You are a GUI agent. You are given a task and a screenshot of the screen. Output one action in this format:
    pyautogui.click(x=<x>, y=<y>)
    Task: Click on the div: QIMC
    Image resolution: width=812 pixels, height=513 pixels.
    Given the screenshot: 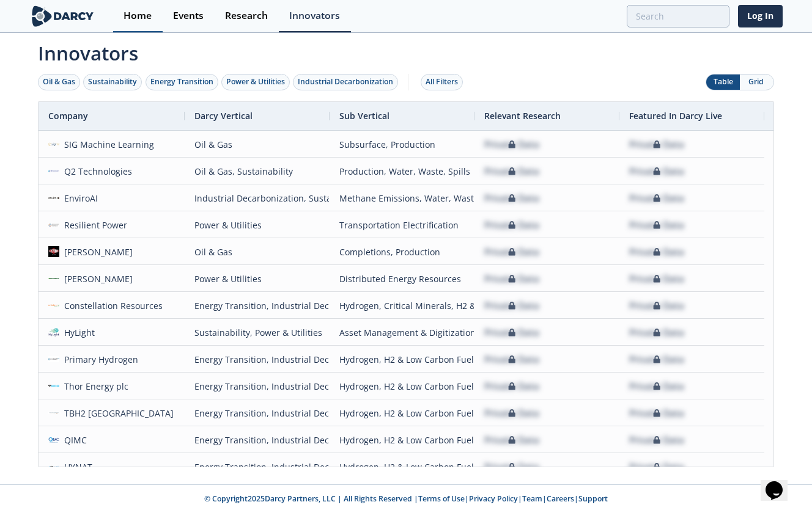 What is the action you would take?
    pyautogui.click(x=73, y=440)
    